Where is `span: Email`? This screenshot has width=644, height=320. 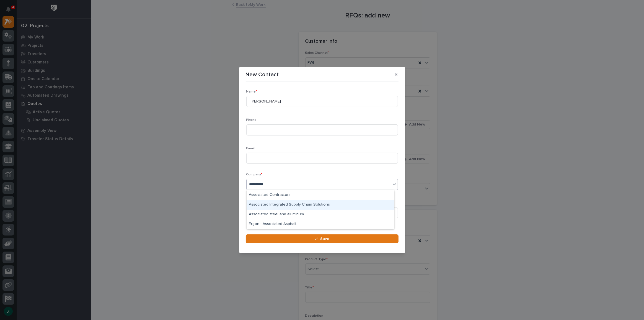
span: Email is located at coordinates (250, 149).